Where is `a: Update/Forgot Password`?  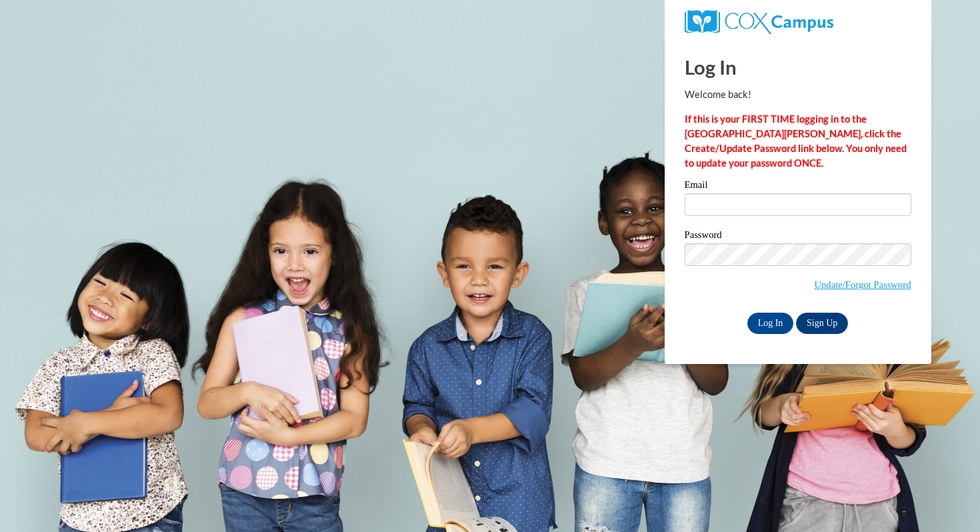 a: Update/Forgot Password is located at coordinates (862, 285).